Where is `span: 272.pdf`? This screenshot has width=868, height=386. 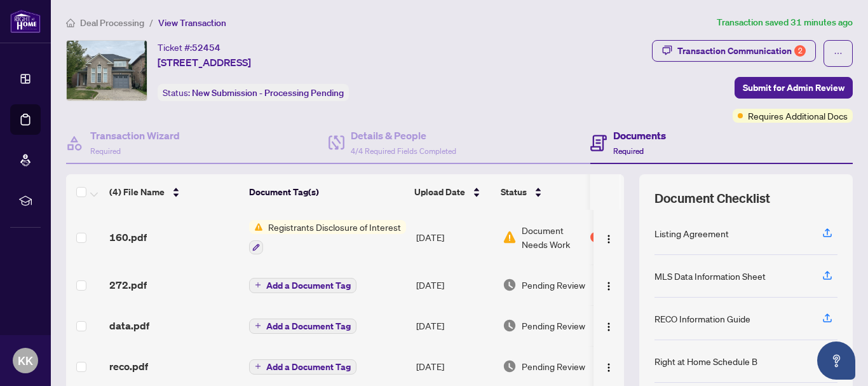
span: 272.pdf is located at coordinates (128, 285).